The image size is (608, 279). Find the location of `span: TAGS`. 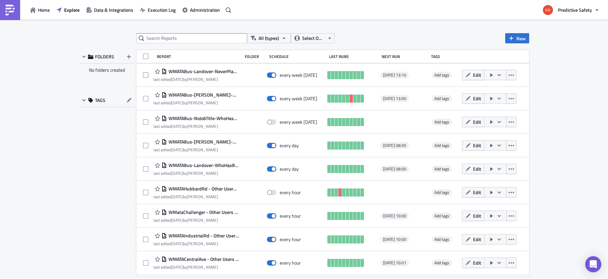

span: TAGS is located at coordinates (100, 100).